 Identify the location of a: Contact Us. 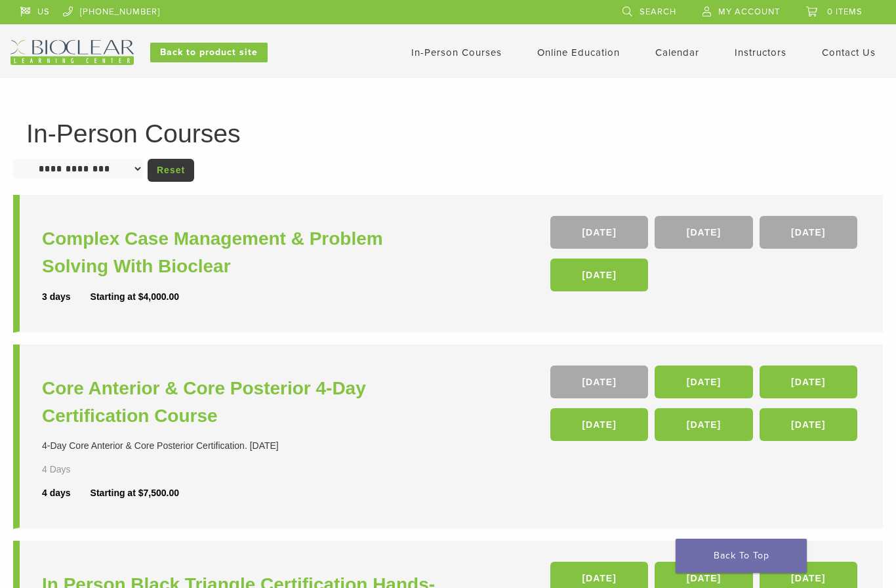
(849, 52).